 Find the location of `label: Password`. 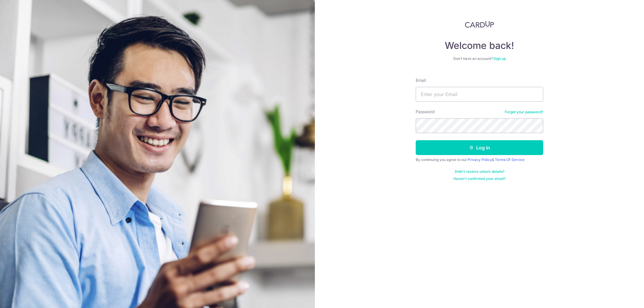

label: Password is located at coordinates (425, 112).